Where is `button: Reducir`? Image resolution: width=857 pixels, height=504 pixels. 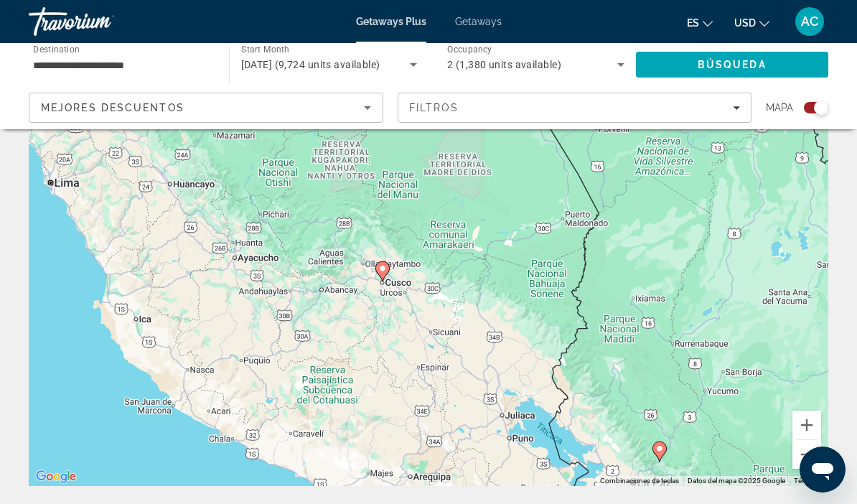
button: Reducir is located at coordinates (806, 454).